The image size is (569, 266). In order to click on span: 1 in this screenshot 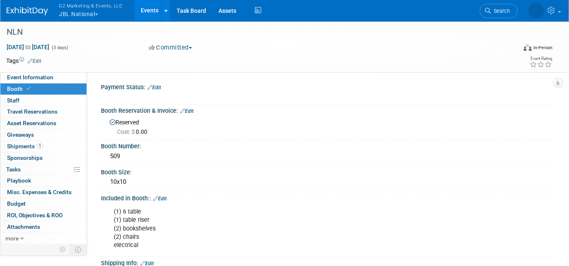, I will do `click(40, 146)`.